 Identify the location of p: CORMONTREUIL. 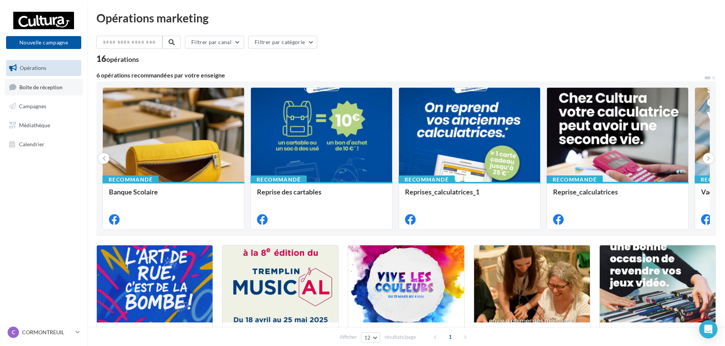
(47, 332).